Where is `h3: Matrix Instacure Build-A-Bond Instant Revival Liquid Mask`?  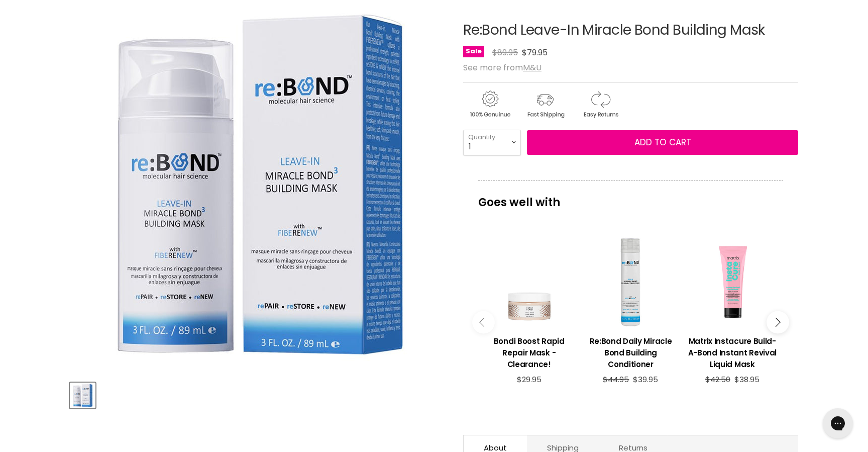 h3: Matrix Instacure Build-A-Bond Instant Revival Liquid Mask is located at coordinates (733, 353).